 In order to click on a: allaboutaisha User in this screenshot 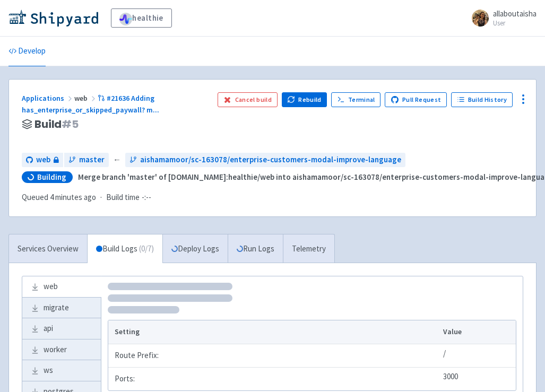, I will do `click(501, 18)`.